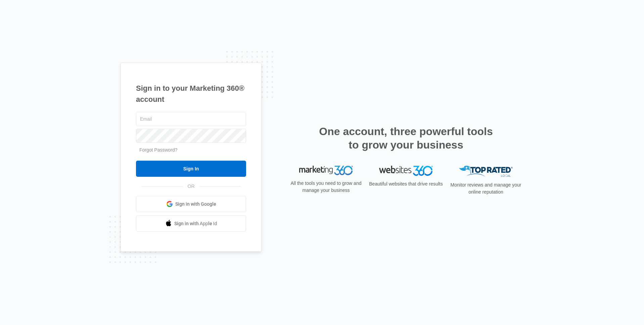  What do you see at coordinates (196, 223) in the screenshot?
I see `span: Sign in with Apple Id` at bounding box center [196, 223].